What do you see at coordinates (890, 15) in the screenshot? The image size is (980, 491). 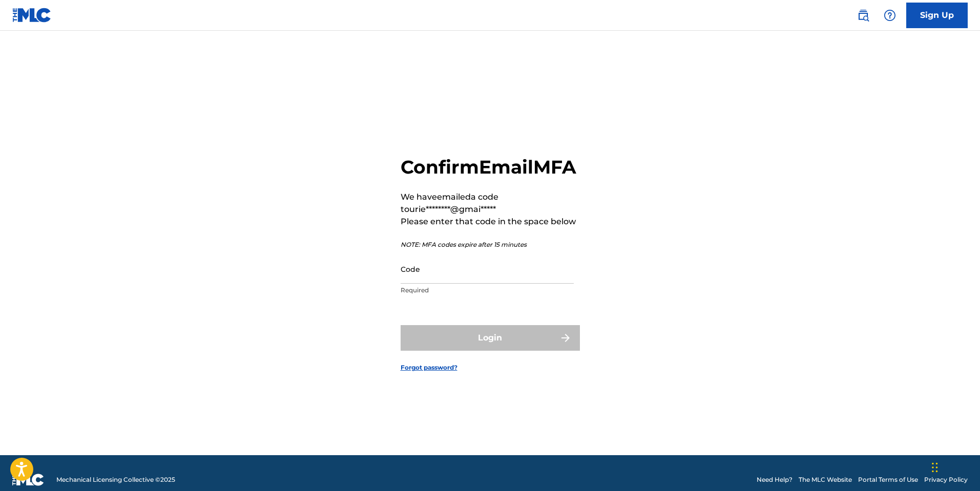 I see `div: Help` at bounding box center [890, 15].